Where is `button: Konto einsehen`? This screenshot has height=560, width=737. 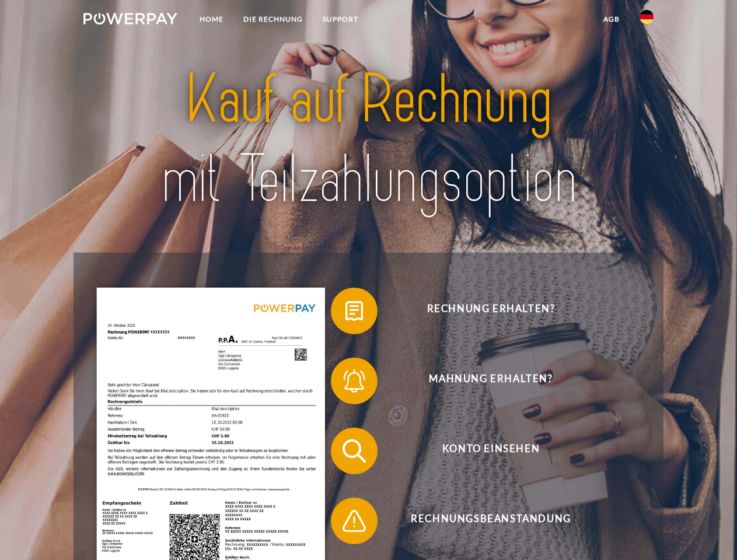 button: Konto einsehen is located at coordinates (483, 451).